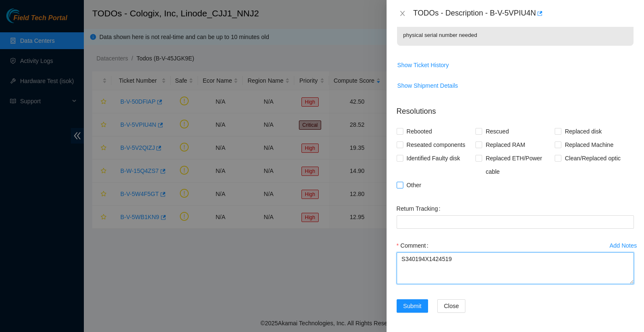 The image size is (644, 332). What do you see at coordinates (427, 86) in the screenshot?
I see `span: Show Shipment Details` at bounding box center [427, 86].